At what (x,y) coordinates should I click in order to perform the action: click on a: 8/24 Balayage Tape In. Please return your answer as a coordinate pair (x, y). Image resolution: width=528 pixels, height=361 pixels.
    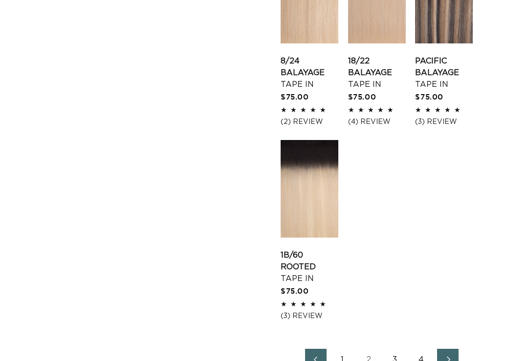
    Looking at the image, I should click on (309, 73).